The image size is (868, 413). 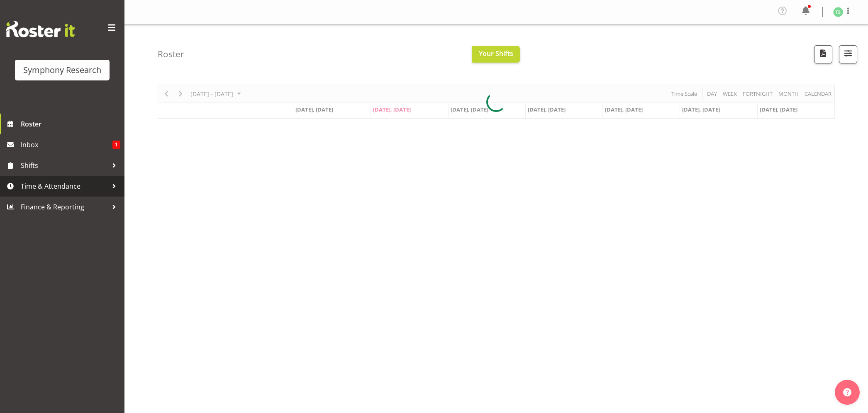 I want to click on button: Your Shifts, so click(x=496, y=55).